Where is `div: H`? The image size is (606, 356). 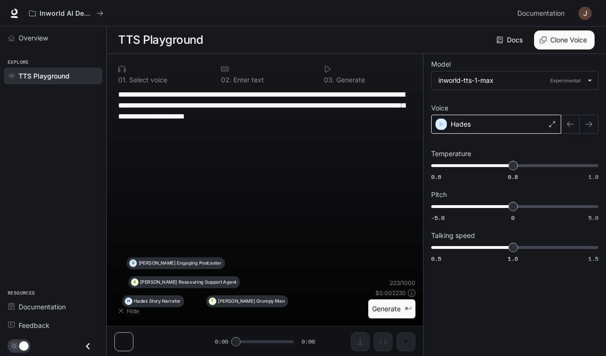 div: H is located at coordinates (129, 301).